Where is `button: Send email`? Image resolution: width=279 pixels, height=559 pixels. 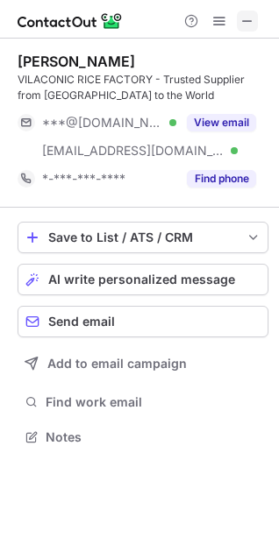
button: Send email is located at coordinates (143, 322).